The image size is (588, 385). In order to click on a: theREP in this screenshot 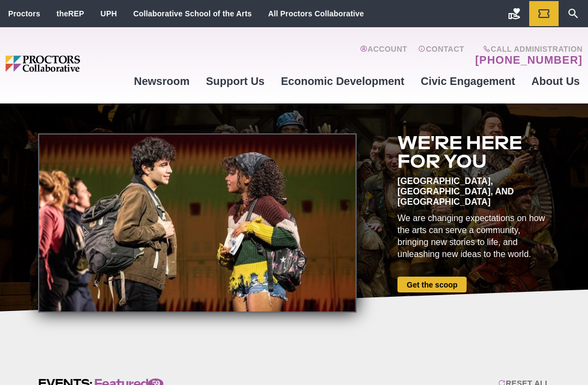, I will do `click(70, 14)`.